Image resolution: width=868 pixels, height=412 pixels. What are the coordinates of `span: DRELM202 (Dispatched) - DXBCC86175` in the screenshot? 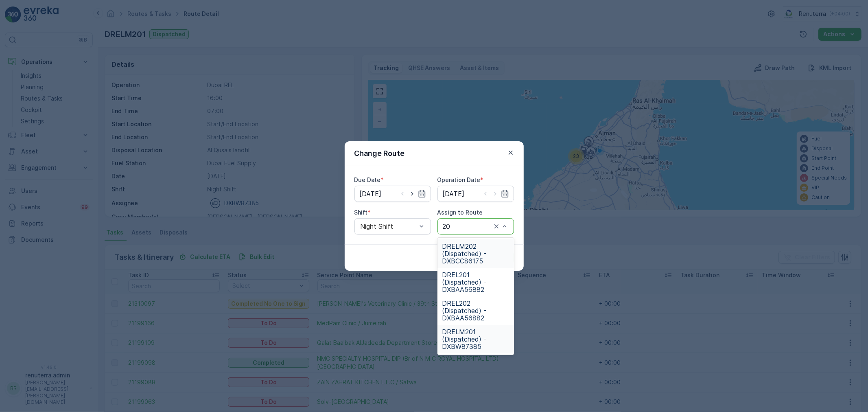 It's located at (476, 254).